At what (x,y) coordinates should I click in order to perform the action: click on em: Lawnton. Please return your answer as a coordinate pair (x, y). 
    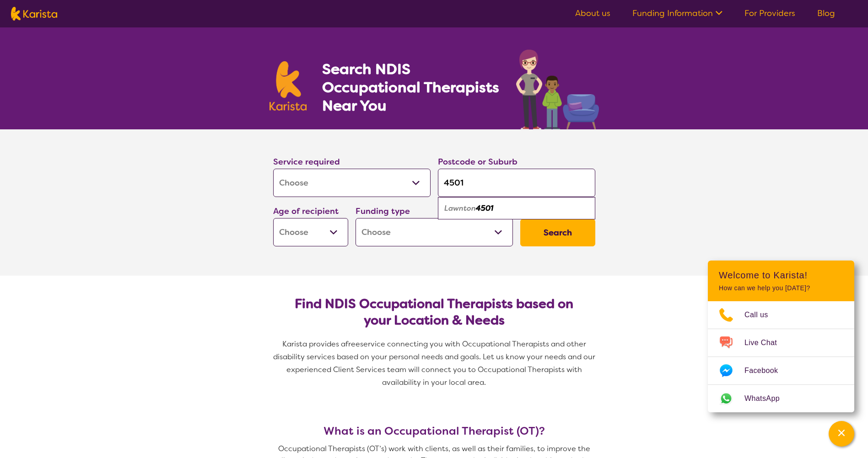
    Looking at the image, I should click on (460, 208).